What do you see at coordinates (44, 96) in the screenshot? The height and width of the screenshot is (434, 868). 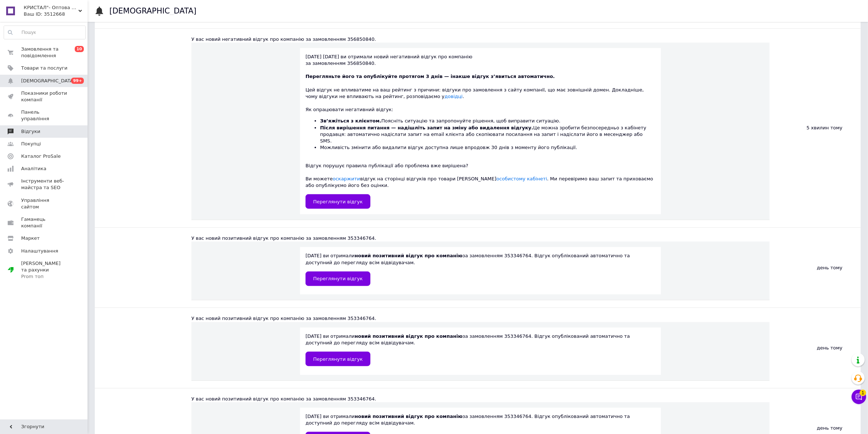 I see `span: Показники роботи компанії` at bounding box center [44, 96].